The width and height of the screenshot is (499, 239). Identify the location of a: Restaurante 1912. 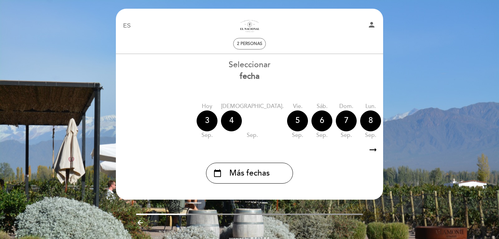
(250, 26).